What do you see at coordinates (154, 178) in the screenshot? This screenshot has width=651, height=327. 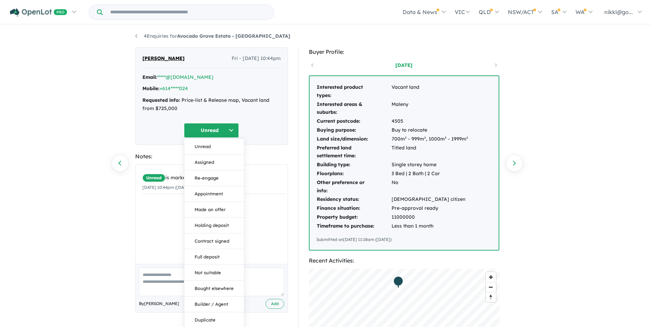 I see `span: Unread` at bounding box center [154, 178].